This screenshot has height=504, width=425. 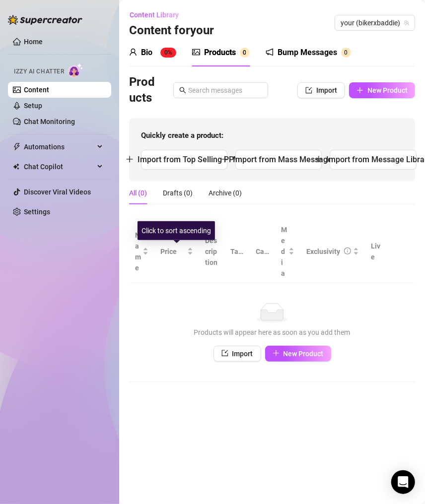 I want to click on div: Bump Messages, so click(x=308, y=52).